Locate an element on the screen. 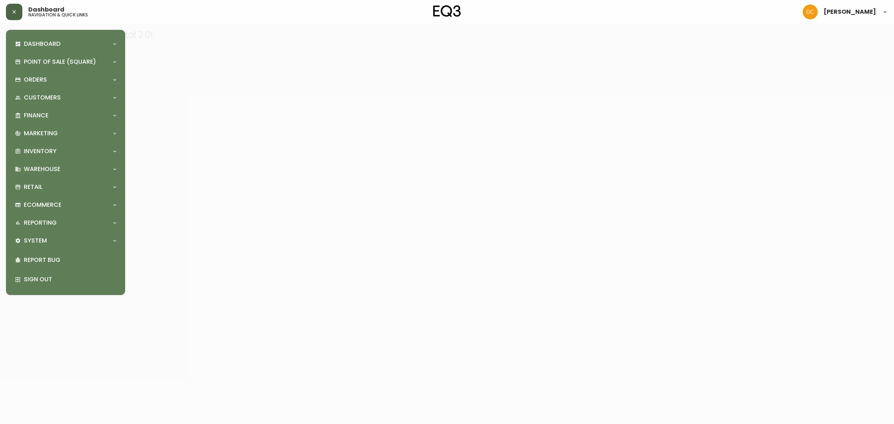 The width and height of the screenshot is (894, 424). div: Orders is located at coordinates (66, 80).